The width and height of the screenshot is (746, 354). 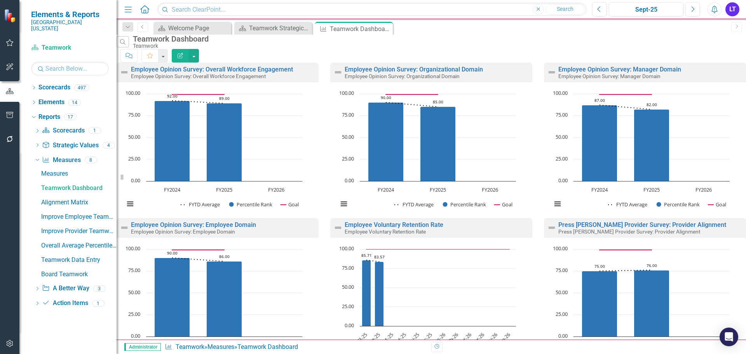 What do you see at coordinates (717, 204) in the screenshot?
I see `button: Show Goal` at bounding box center [717, 204].